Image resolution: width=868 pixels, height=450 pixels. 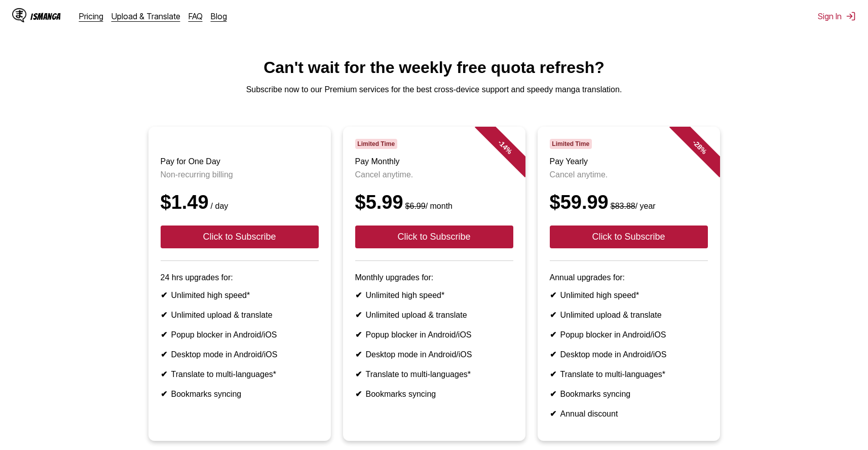 What do you see at coordinates (240, 277) in the screenshot?
I see `p: 24 hrs upgrades for:` at bounding box center [240, 277].